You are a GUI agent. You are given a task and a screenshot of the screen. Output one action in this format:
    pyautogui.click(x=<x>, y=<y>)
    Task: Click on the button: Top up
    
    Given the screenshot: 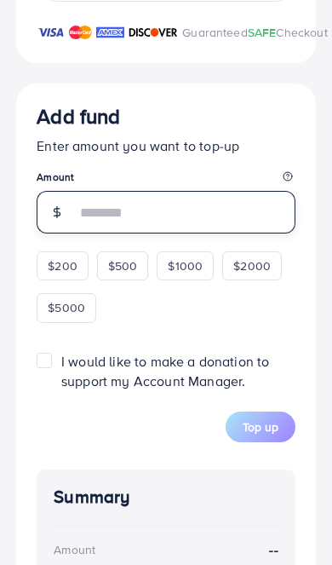 What is the action you would take?
    pyautogui.click(x=261, y=427)
    